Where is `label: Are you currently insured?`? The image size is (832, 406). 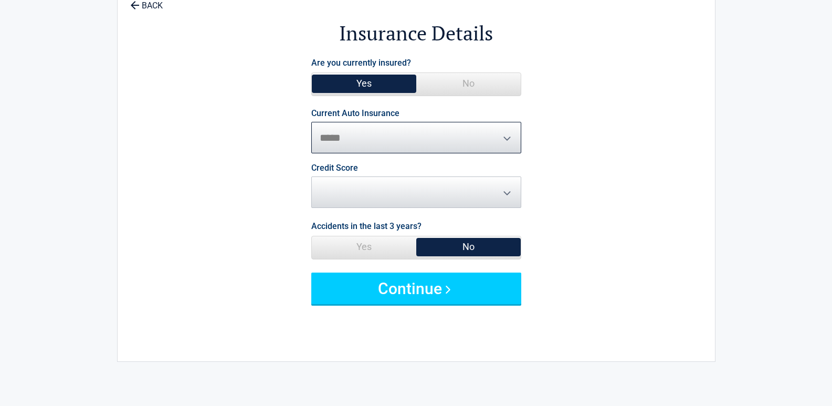
label: Are you currently insured? is located at coordinates (361, 62).